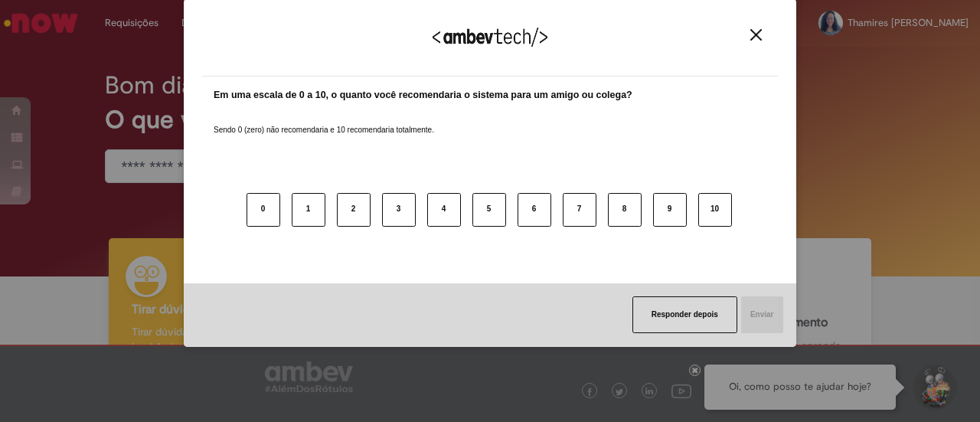 Image resolution: width=980 pixels, height=422 pixels. Describe the element at coordinates (353, 210) in the screenshot. I see `button: 2` at that location.